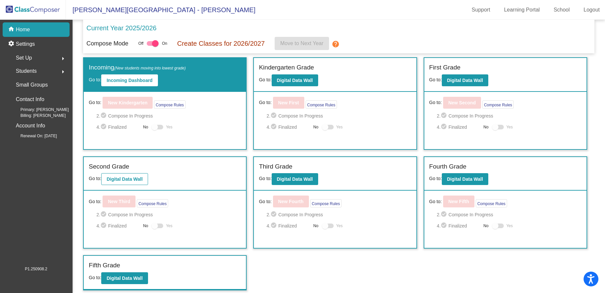 Image resolution: width=605 pixels, height=293 pixels. What do you see at coordinates (592, 10) in the screenshot?
I see `a: Logout` at bounding box center [592, 10].